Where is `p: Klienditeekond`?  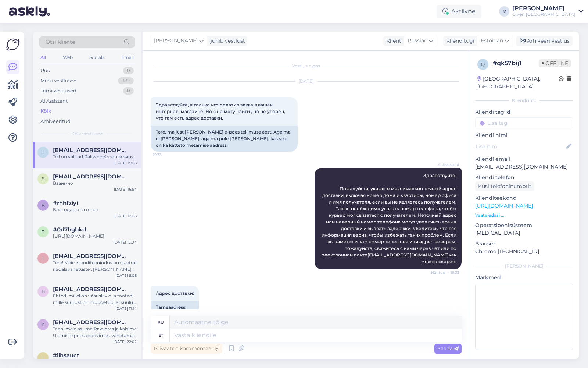 p: Klienditeekond is located at coordinates (524, 198).